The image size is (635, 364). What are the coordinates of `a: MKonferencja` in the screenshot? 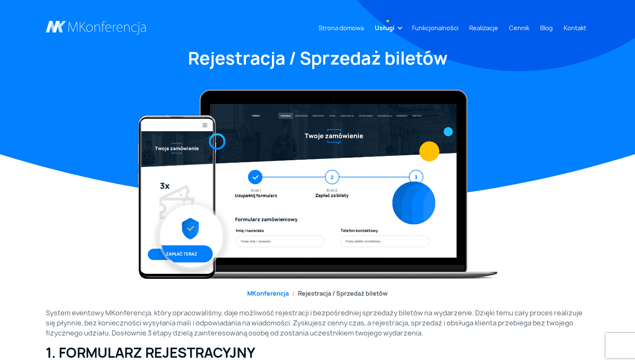 It's located at (268, 293).